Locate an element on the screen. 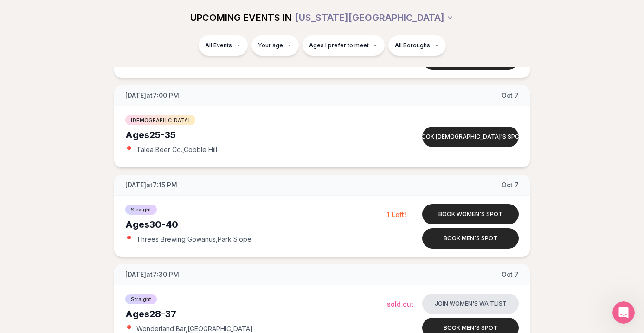 The width and height of the screenshot is (644, 333). button: Book women's spot is located at coordinates (471, 214).